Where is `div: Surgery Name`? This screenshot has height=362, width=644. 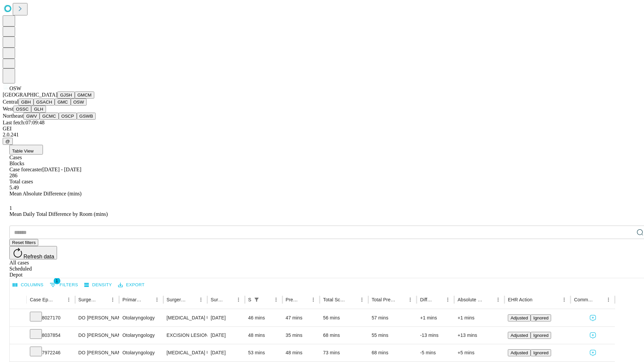
div: Surgery Name is located at coordinates (176, 300).